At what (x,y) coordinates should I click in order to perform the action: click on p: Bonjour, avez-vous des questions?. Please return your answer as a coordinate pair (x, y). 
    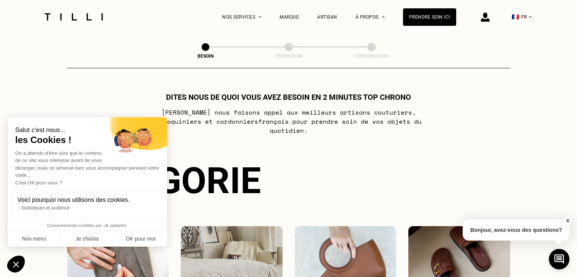
    Looking at the image, I should click on (516, 230).